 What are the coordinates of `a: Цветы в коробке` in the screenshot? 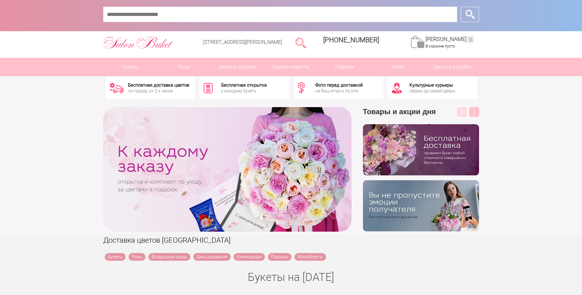 It's located at (452, 67).